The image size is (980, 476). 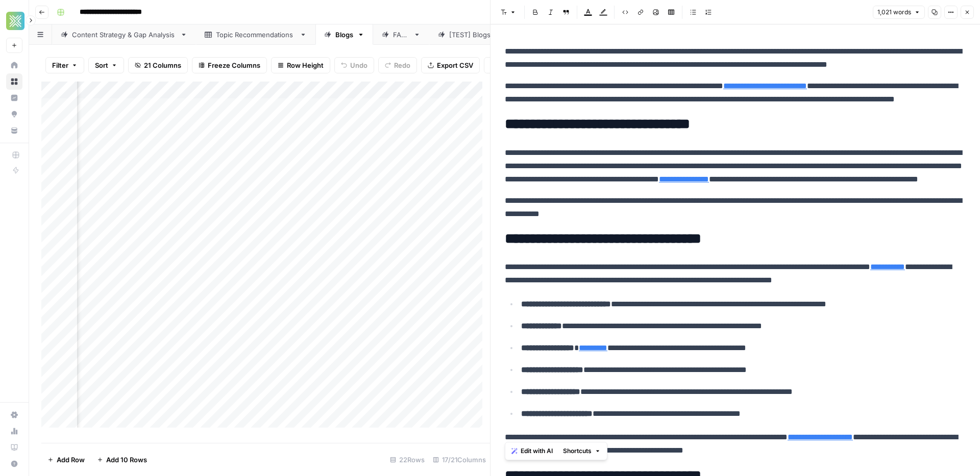 What do you see at coordinates (124, 35) in the screenshot?
I see `div: Content Strategy & Gap Analysis` at bounding box center [124, 35].